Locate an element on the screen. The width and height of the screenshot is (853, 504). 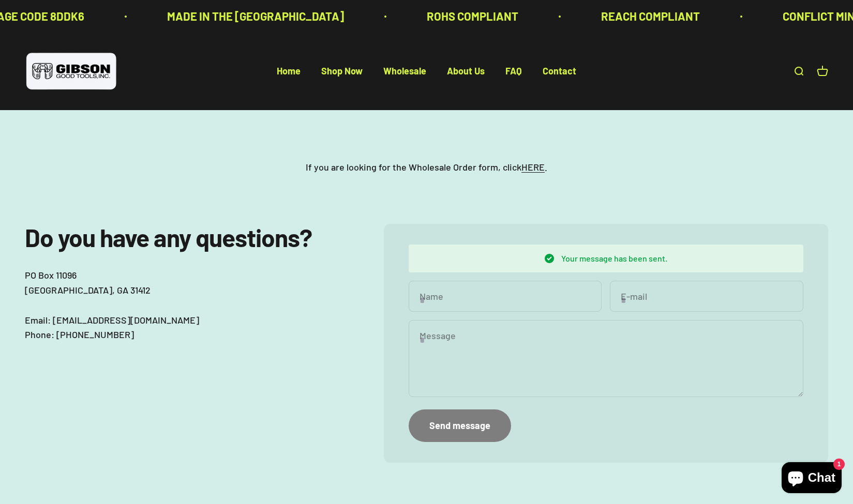
p: REACH COMPLIANT is located at coordinates (641, 16).